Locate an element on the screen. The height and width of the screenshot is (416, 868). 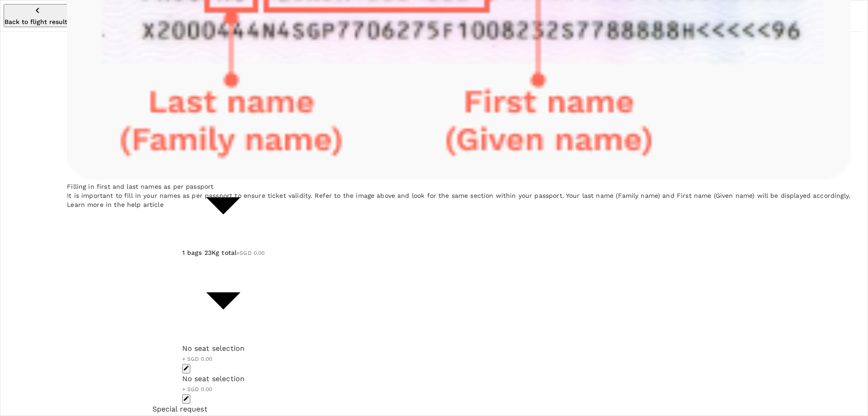
div: Filling in first and last names as per passport is located at coordinates (459, 187).